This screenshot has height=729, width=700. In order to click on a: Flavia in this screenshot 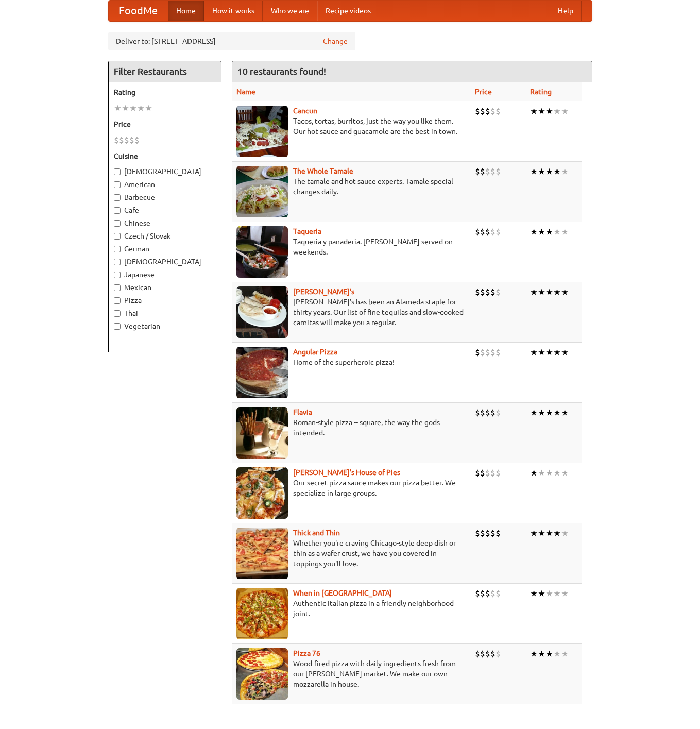, I will do `click(303, 413)`.